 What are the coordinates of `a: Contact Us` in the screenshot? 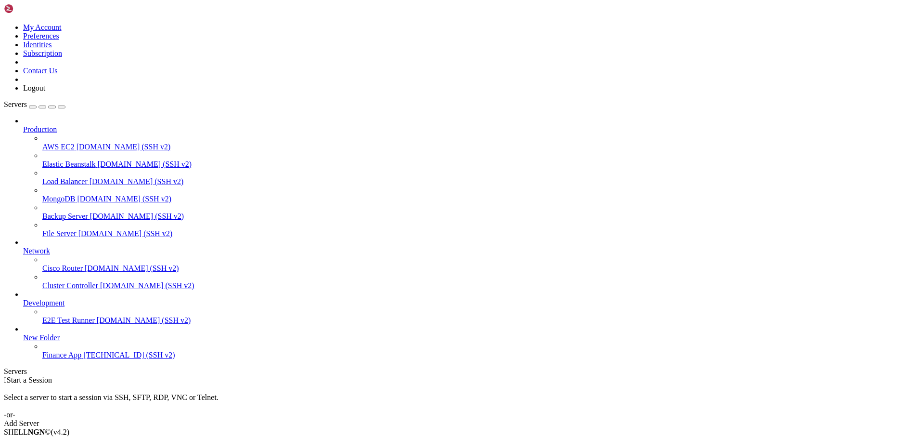 It's located at (40, 70).